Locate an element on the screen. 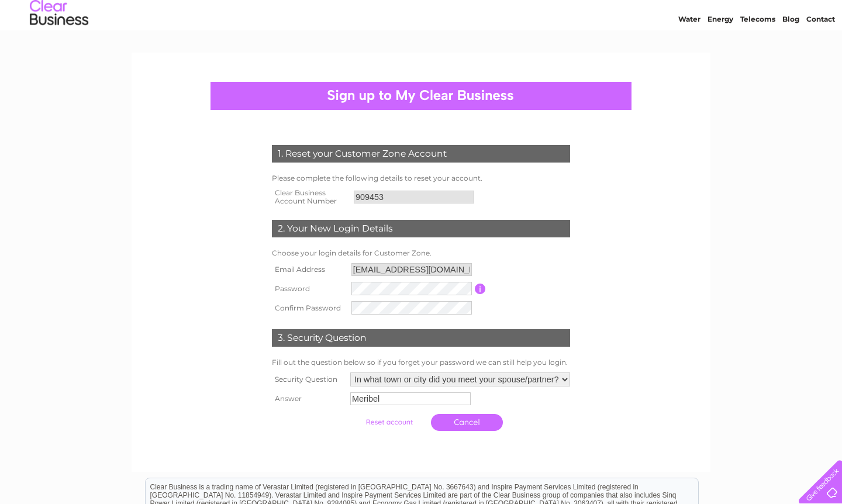  th: Password is located at coordinates (309, 288).